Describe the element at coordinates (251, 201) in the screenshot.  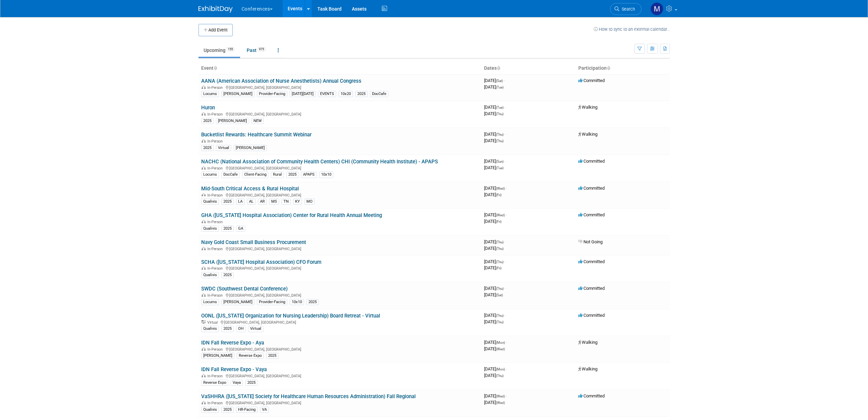
I see `div: AL` at that location.